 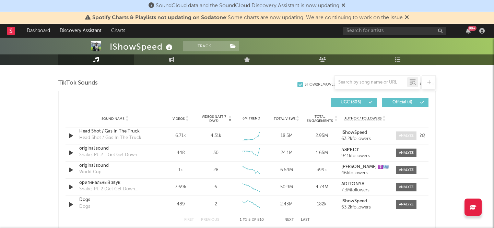 I want to click on div: 2.43M, so click(x=286, y=205).